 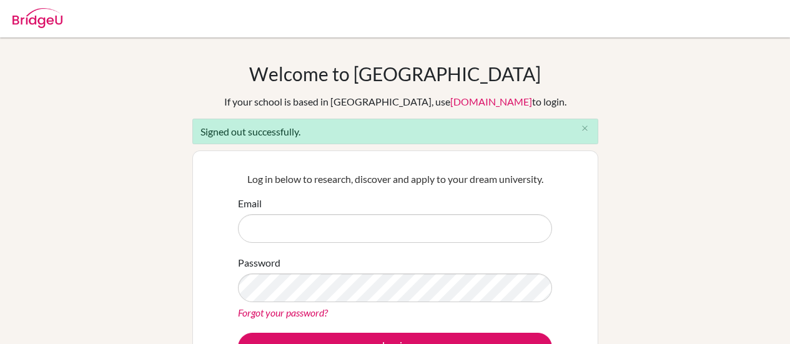 What do you see at coordinates (585, 129) in the screenshot?
I see `button: Close` at bounding box center [585, 129].